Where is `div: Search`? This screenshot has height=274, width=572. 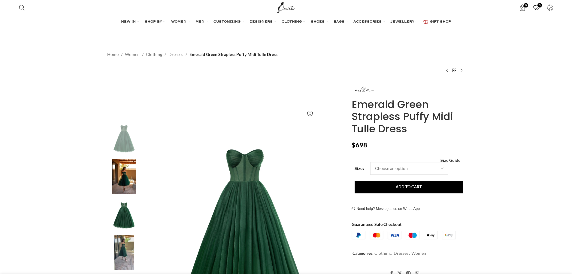
div: Search is located at coordinates (22, 8).